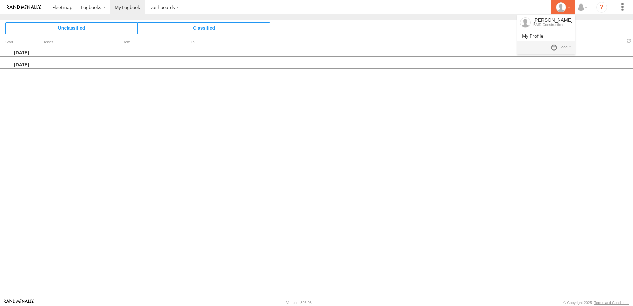  Describe the element at coordinates (19, 303) in the screenshot. I see `a: Visit our Website` at that location.